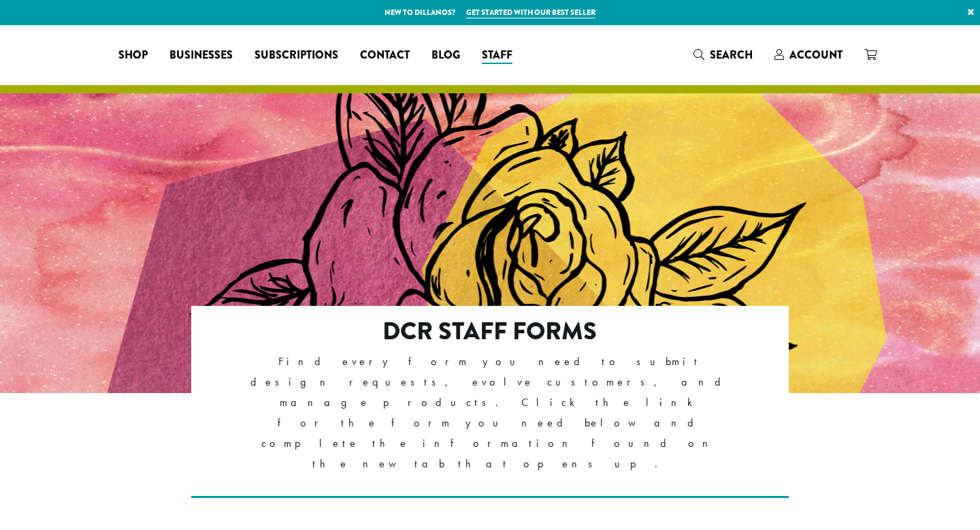 The image size is (980, 530). Describe the element at coordinates (817, 55) in the screenshot. I see `span: Account` at that location.